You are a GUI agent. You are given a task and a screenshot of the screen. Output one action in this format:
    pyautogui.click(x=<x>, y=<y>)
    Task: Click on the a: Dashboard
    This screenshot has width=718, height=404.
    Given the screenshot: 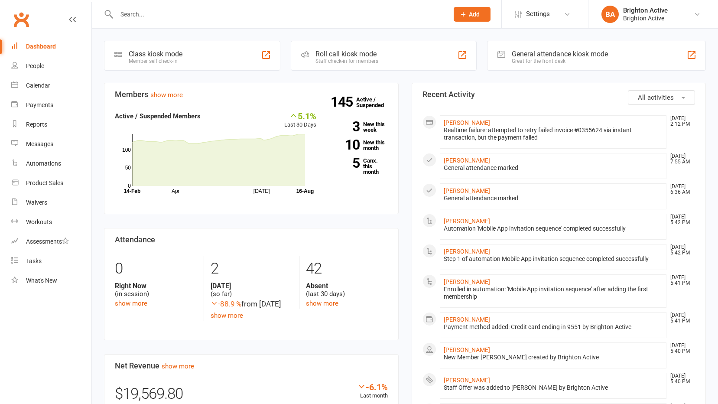 What is the action you would take?
    pyautogui.click(x=51, y=46)
    